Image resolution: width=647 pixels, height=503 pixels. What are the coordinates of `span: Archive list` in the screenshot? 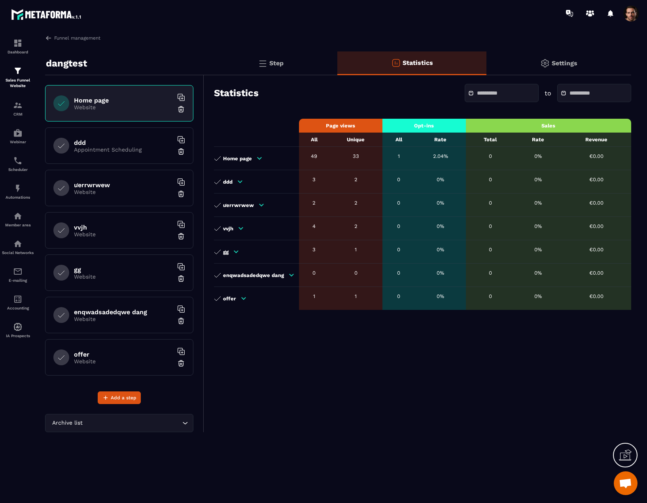 It's located at (67, 423).